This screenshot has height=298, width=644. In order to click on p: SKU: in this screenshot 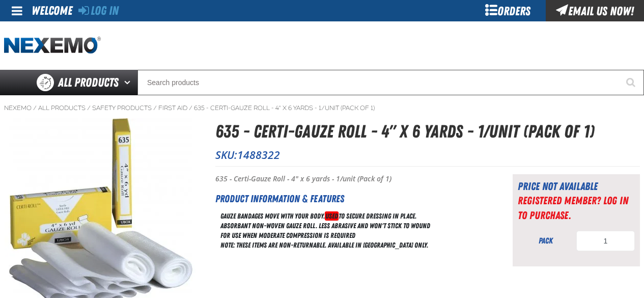, I will do `click(428, 155)`.